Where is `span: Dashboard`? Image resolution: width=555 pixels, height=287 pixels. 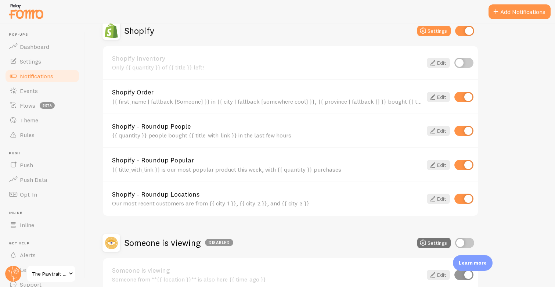
span: Dashboard is located at coordinates (35, 47).